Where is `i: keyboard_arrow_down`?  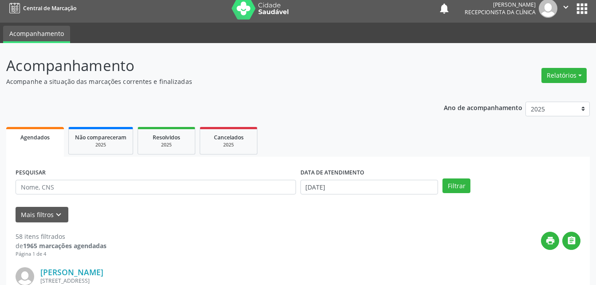 i: keyboard_arrow_down is located at coordinates (59, 215).